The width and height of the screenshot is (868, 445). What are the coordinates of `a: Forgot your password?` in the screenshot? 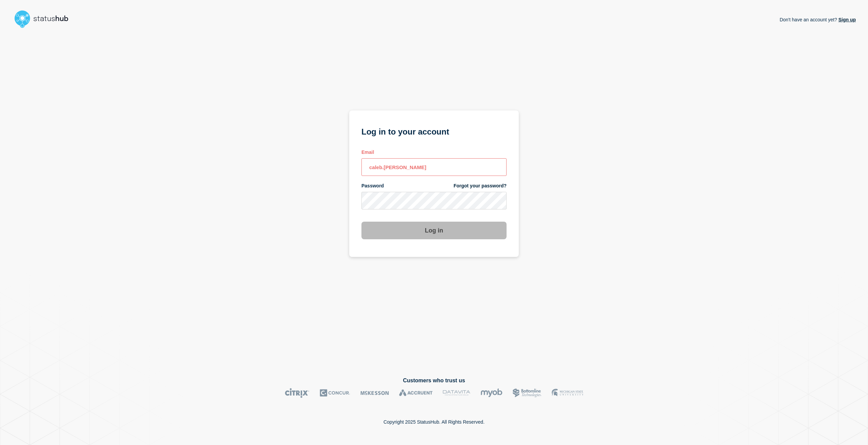 It's located at (480, 186).